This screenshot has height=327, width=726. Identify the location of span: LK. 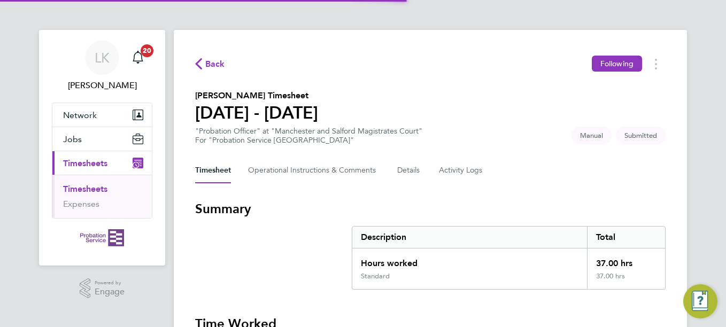
(102, 58).